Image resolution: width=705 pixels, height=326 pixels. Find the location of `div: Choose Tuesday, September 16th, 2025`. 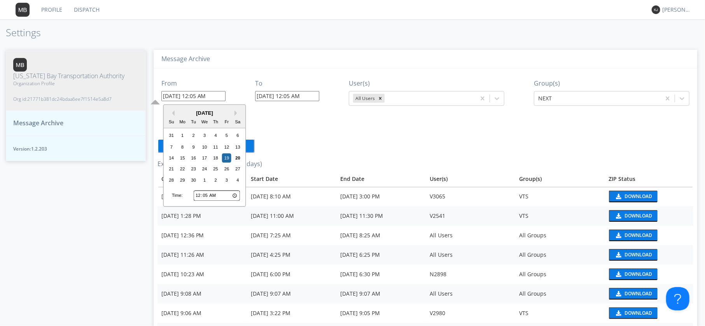

div: Choose Tuesday, September 16th, 2025 is located at coordinates (194, 158).